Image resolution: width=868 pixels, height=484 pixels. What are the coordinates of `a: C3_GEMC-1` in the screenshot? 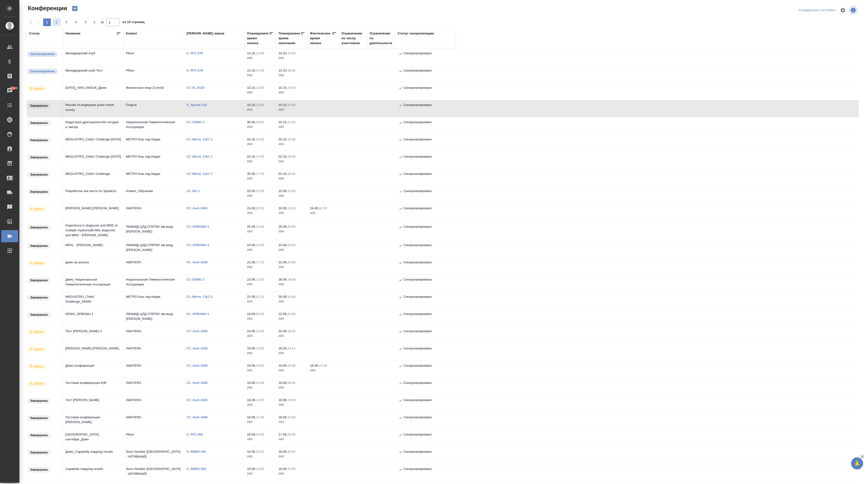 It's located at (198, 122).